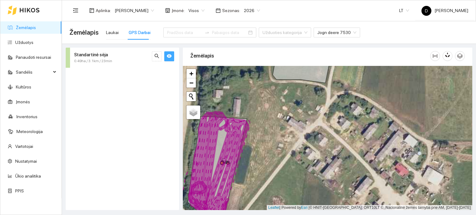  I want to click on a: Meteorologija, so click(29, 132).